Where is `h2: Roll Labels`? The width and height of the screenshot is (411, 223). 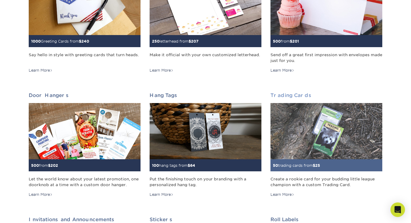 h2: Roll Labels is located at coordinates (326, 219).